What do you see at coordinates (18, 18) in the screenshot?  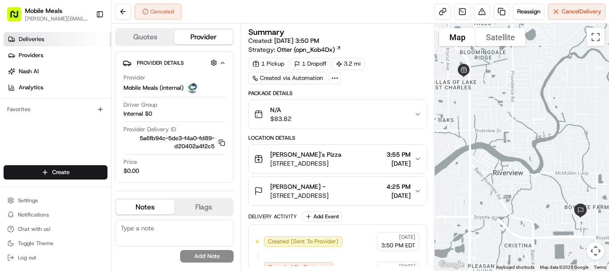 I see `img: Nash` at bounding box center [18, 18].